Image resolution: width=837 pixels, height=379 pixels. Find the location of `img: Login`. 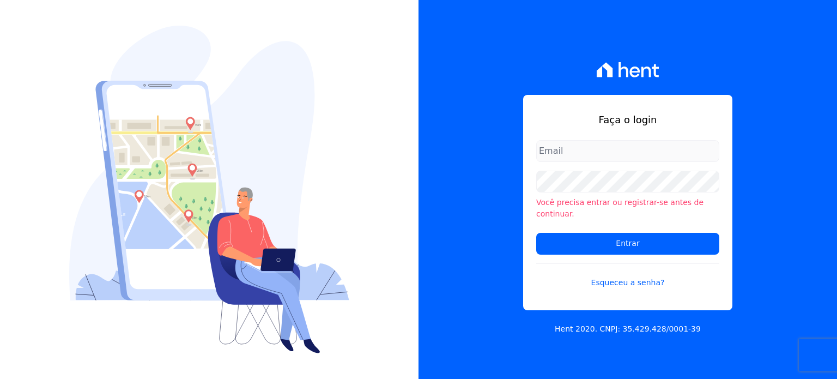

img: Login is located at coordinates (209, 189).